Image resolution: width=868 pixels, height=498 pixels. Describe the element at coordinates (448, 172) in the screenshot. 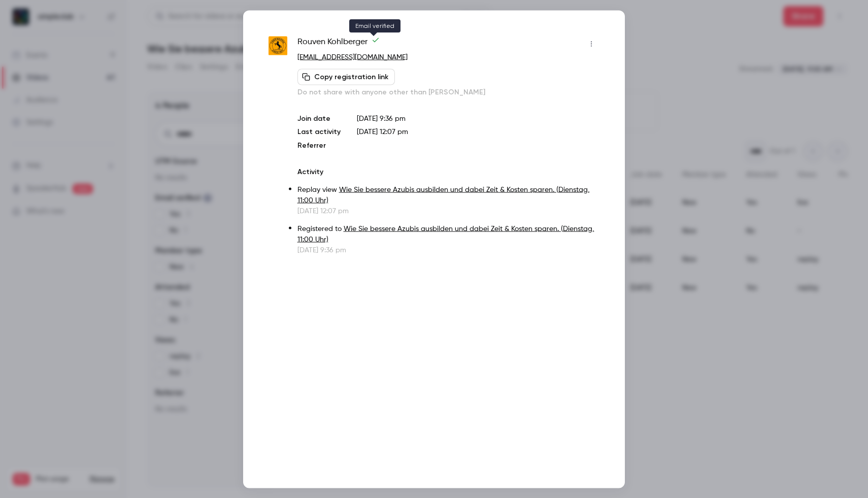

I see `p: Activity` at that location.